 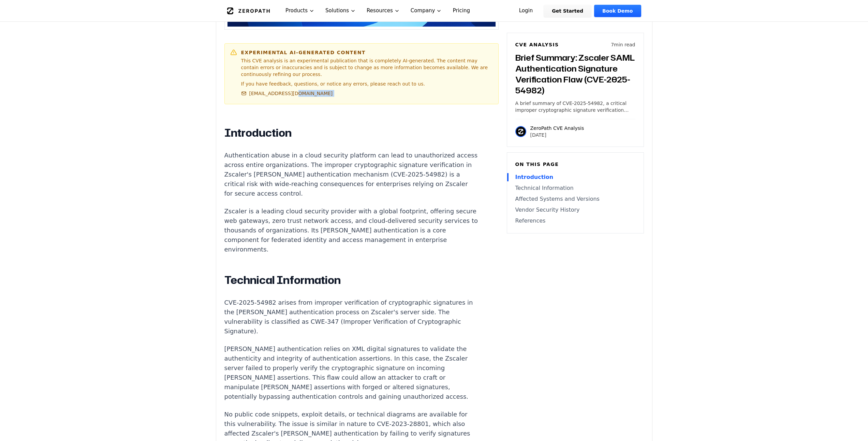 I want to click on a: Vendor Security History, so click(x=575, y=210).